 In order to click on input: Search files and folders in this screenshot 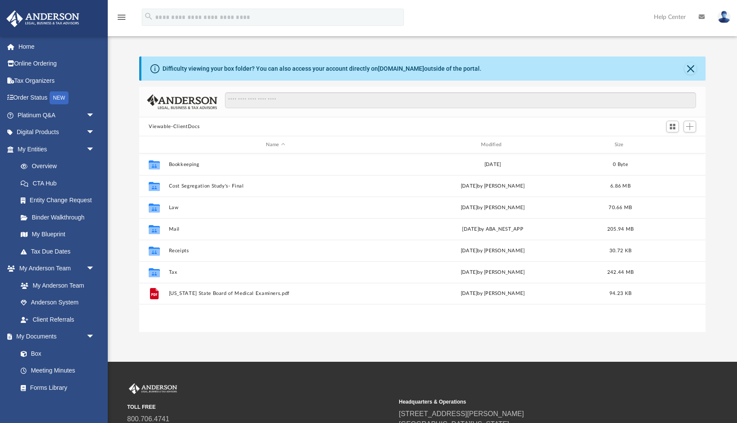, I will do `click(461, 100)`.